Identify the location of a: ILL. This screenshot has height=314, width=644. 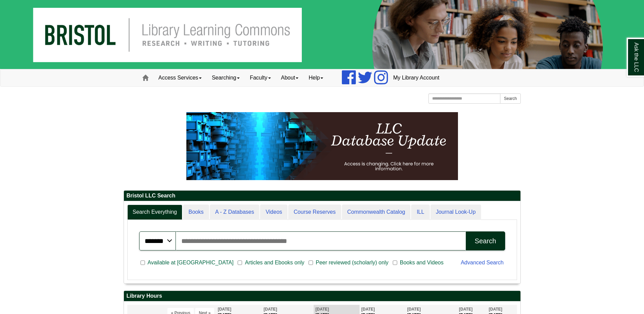
(420, 212).